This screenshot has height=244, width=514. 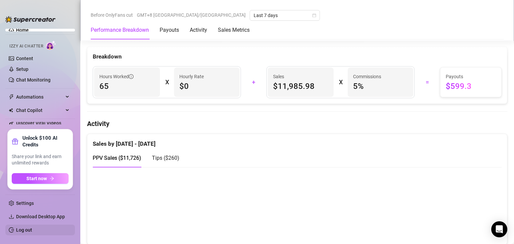 What do you see at coordinates (40, 160) in the screenshot?
I see `span: Share your link and earn unlimited rewards` at bounding box center [40, 160].